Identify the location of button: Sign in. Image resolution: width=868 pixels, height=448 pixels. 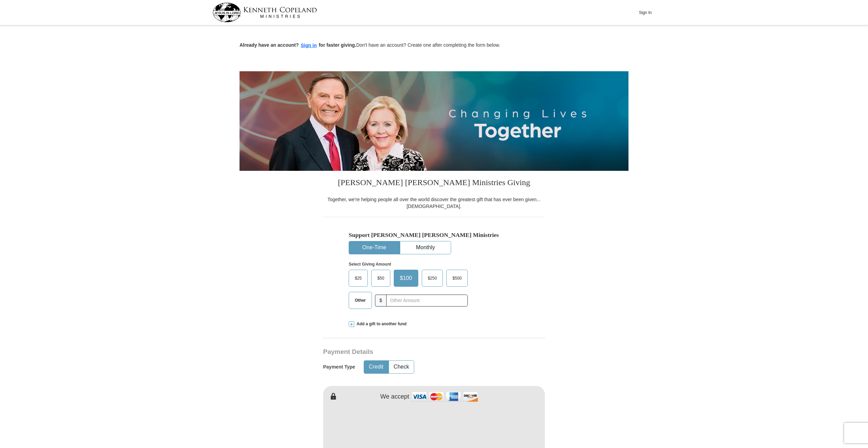
(309, 45).